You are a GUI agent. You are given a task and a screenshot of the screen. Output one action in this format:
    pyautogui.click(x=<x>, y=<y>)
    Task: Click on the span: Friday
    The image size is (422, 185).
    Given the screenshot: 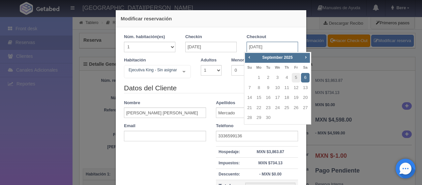 What is the action you would take?
    pyautogui.click(x=296, y=68)
    